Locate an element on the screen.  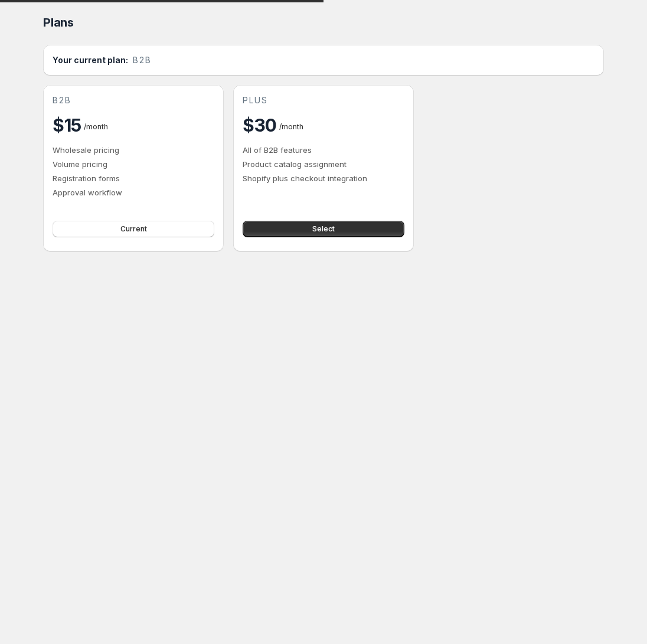
p: Approval workflow is located at coordinates (133, 193).